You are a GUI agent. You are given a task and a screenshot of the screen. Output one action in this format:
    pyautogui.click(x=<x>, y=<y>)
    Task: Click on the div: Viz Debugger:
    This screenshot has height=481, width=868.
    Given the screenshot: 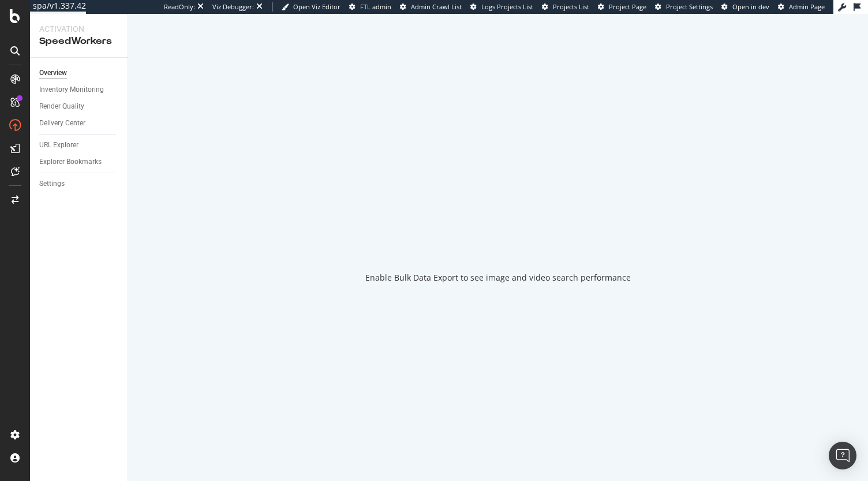 What is the action you would take?
    pyautogui.click(x=233, y=7)
    